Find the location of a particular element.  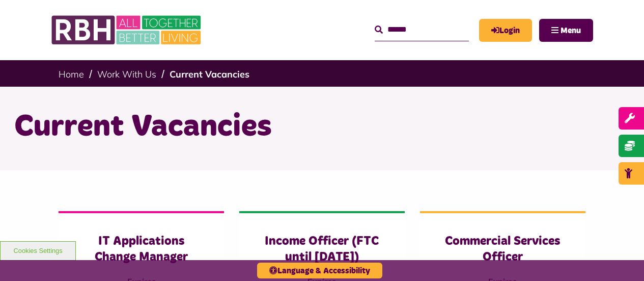

a: Home is located at coordinates (71, 74).